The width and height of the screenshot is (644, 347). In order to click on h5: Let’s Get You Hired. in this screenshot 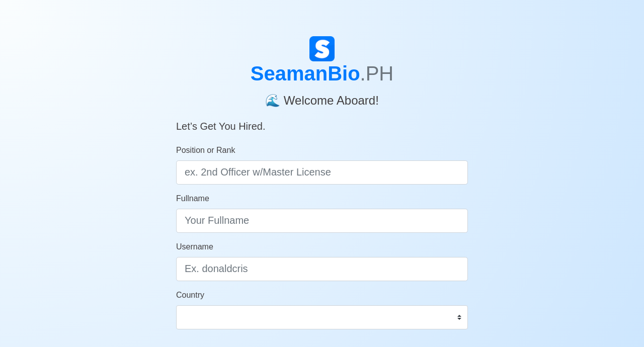, I will do `click(322, 120)`.